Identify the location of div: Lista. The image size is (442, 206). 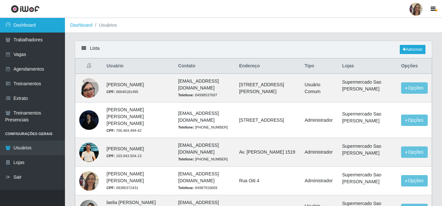
(253, 49).